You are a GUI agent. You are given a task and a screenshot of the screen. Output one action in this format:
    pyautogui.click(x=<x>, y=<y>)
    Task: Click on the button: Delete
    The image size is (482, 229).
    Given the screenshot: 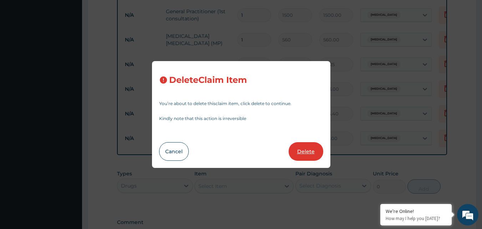 What is the action you would take?
    pyautogui.click(x=306, y=151)
    